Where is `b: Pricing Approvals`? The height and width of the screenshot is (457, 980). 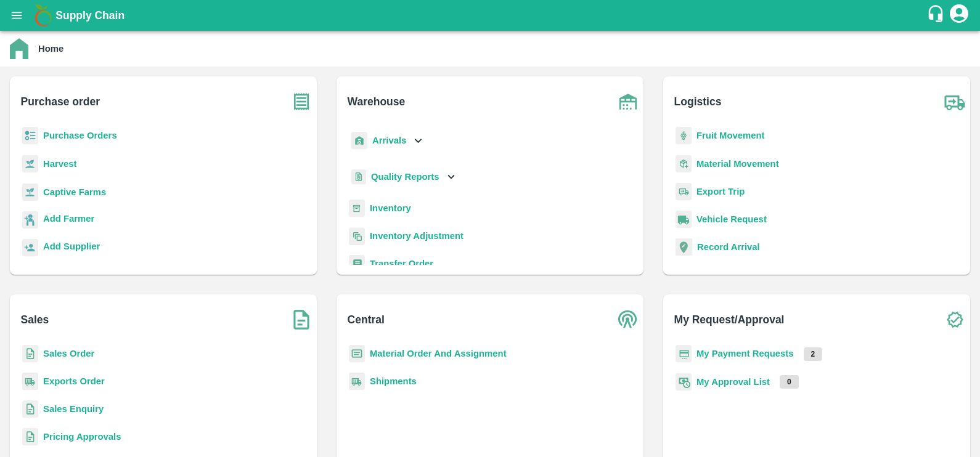 b: Pricing Approvals is located at coordinates (82, 437).